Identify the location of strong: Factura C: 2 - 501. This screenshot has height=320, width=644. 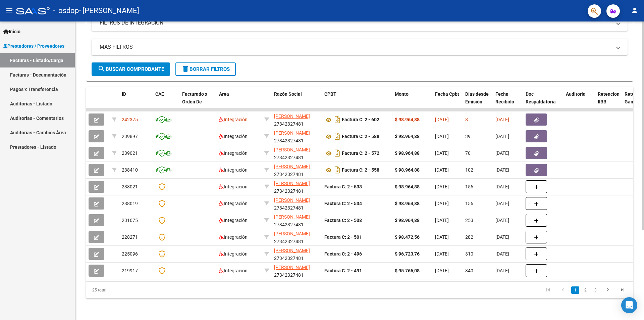
(343, 237).